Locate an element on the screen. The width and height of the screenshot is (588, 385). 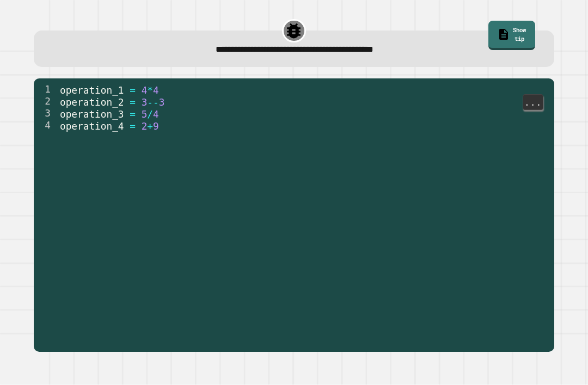
span: operation_1 is located at coordinates (92, 90).